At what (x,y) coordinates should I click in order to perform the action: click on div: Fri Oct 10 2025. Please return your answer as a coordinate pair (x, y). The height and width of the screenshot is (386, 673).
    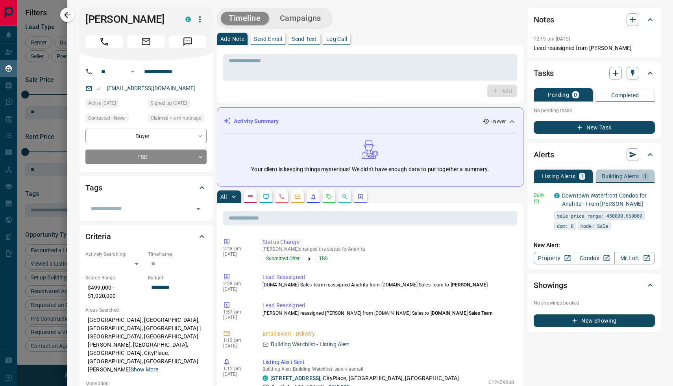
    Looking at the image, I should click on (115, 104).